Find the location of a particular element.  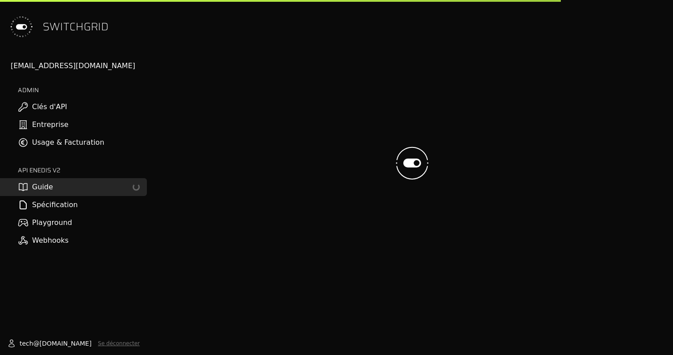

button: Se déconnecter is located at coordinates (119, 343).